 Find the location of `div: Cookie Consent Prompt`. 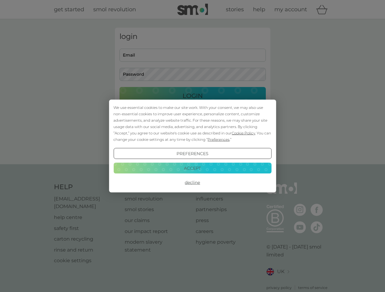

div: Cookie Consent Prompt is located at coordinates (192, 146).